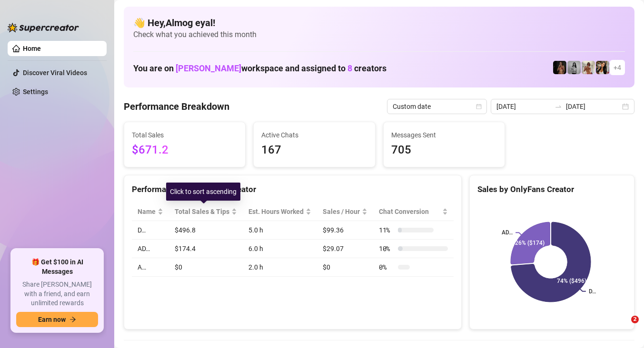 This screenshot has width=644, height=348. I want to click on div: Est. Hours Worked, so click(276, 212).